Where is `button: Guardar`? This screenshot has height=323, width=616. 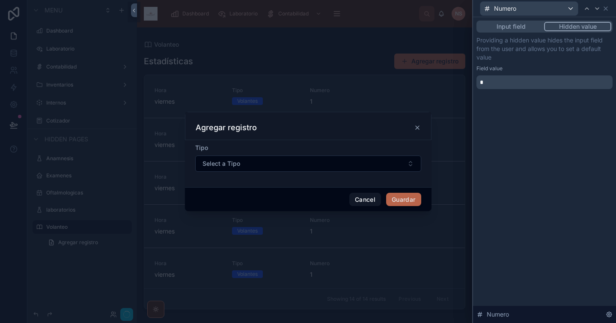
button: Guardar is located at coordinates (404, 200).